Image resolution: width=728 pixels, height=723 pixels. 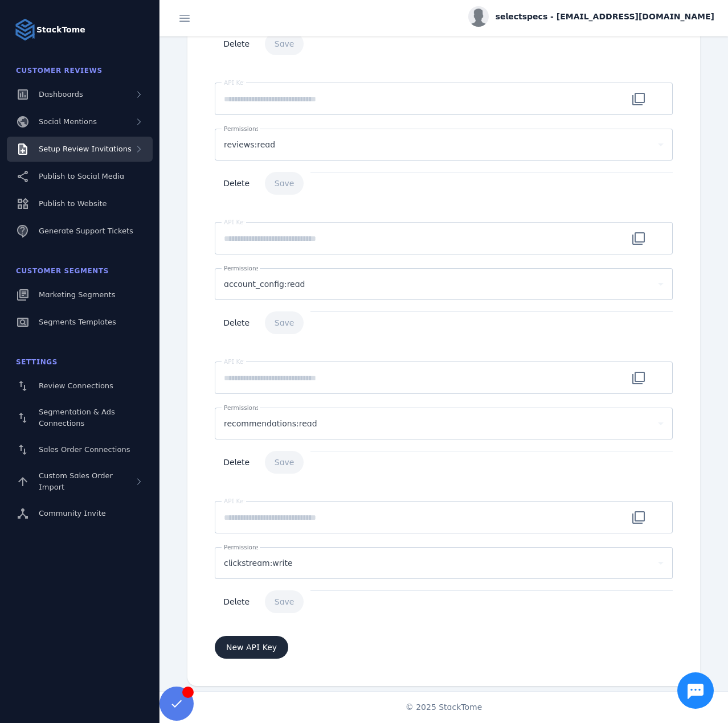 What do you see at coordinates (478, 16) in the screenshot?
I see `img: profile.jpg` at bounding box center [478, 16].